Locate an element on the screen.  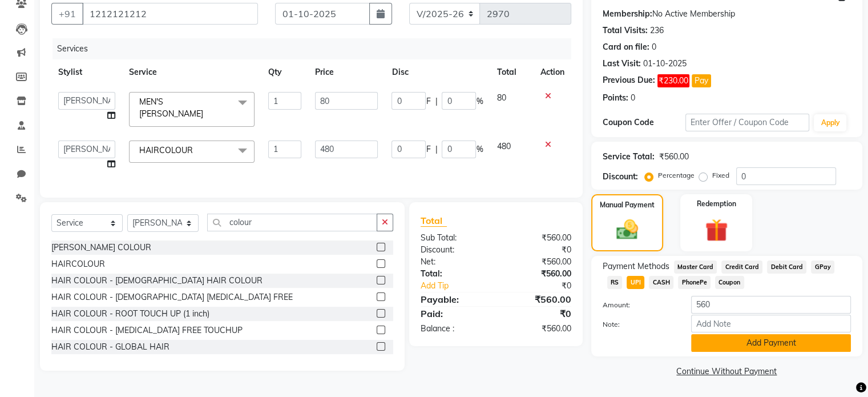
span: Master Card is located at coordinates (696, 267).